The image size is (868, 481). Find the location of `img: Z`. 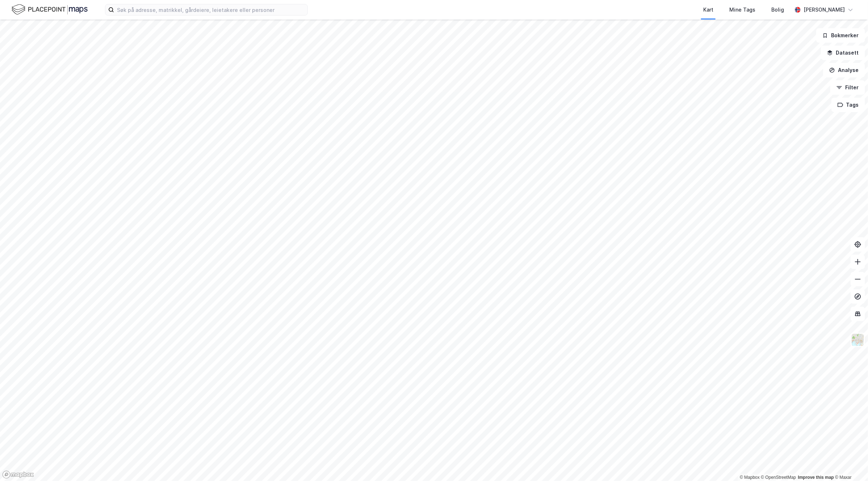

img: Z is located at coordinates (858, 340).